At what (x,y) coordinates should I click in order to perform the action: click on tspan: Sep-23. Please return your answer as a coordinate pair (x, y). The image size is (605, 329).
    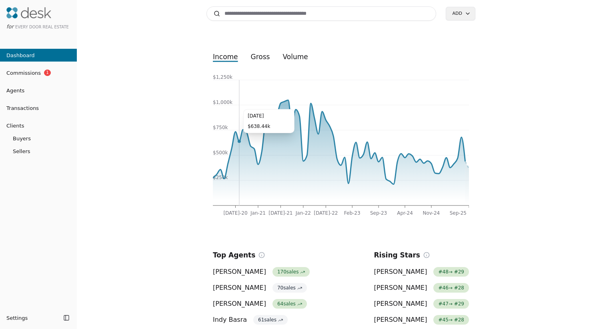
    Looking at the image, I should click on (379, 213).